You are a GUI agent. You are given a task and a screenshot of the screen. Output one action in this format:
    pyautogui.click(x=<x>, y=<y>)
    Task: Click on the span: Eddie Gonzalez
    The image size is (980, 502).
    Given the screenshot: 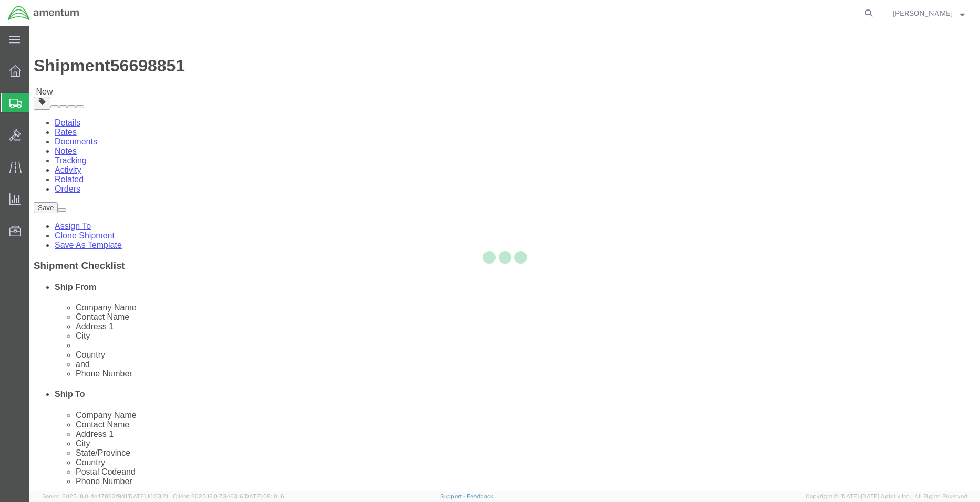 What is the action you would take?
    pyautogui.click(x=923, y=13)
    